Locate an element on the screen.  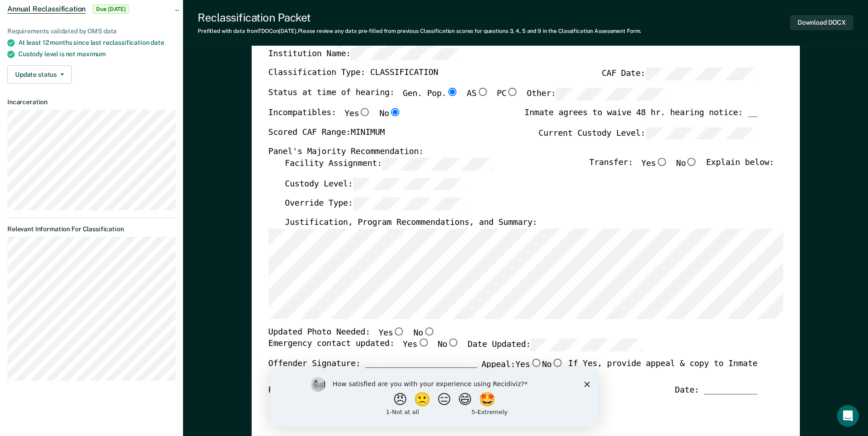
button: Update status is located at coordinates (39, 74).